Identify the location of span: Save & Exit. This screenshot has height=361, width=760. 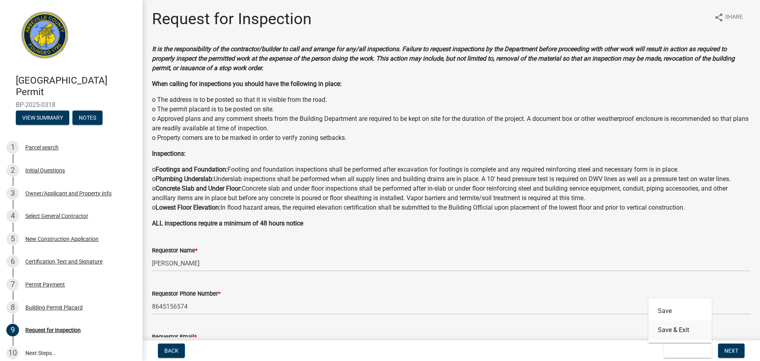
(685, 350).